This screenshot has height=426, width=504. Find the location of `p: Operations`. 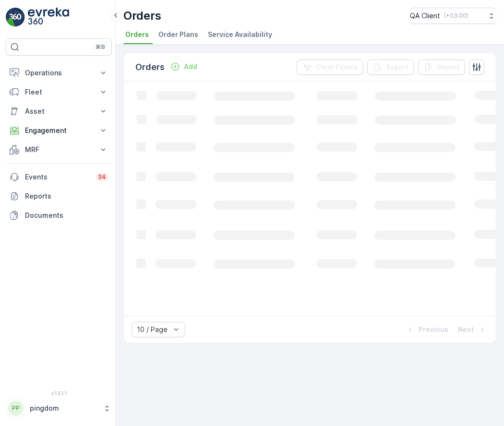

p: Operations is located at coordinates (58, 73).